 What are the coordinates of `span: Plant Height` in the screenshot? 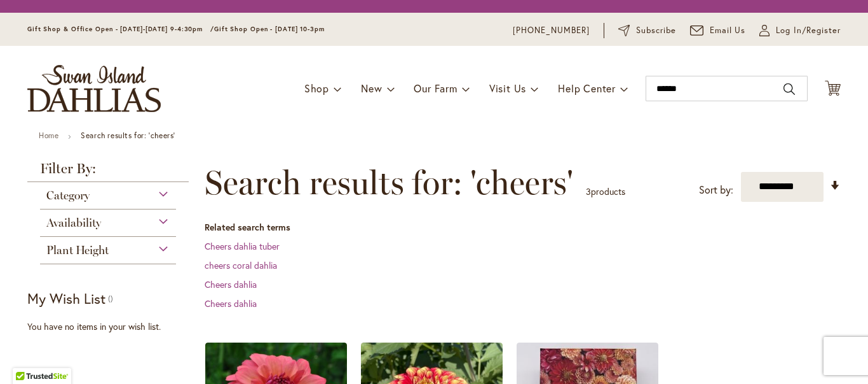 It's located at (77, 250).